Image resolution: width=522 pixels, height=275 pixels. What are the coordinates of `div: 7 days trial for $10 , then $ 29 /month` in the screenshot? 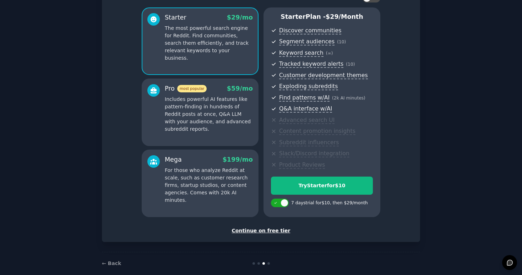 It's located at (330, 203).